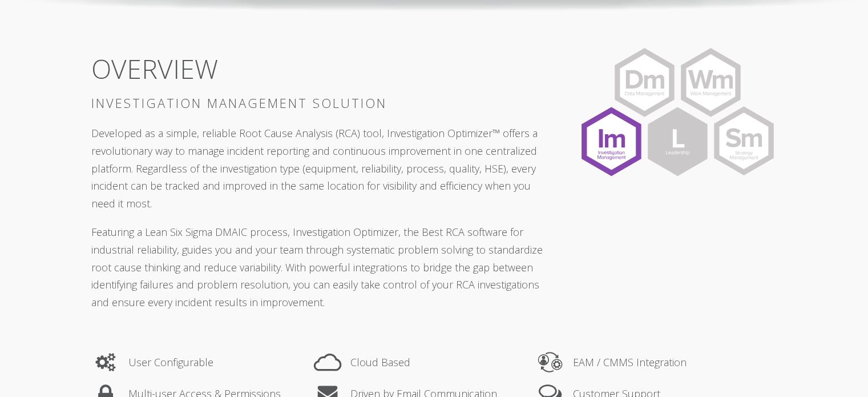 Image resolution: width=868 pixels, height=397 pixels. I want to click on img: epop-icons-01, so click(550, 362).